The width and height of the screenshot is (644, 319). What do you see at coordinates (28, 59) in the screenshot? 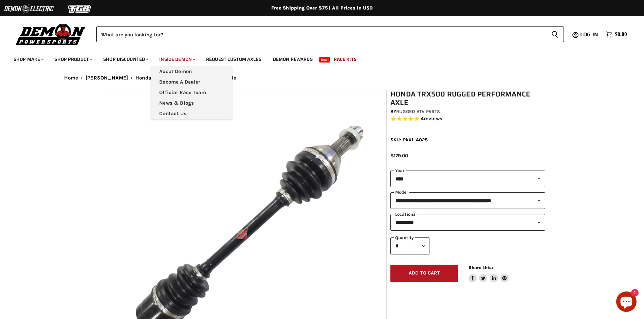
I see `a: Shop Make` at bounding box center [28, 59].